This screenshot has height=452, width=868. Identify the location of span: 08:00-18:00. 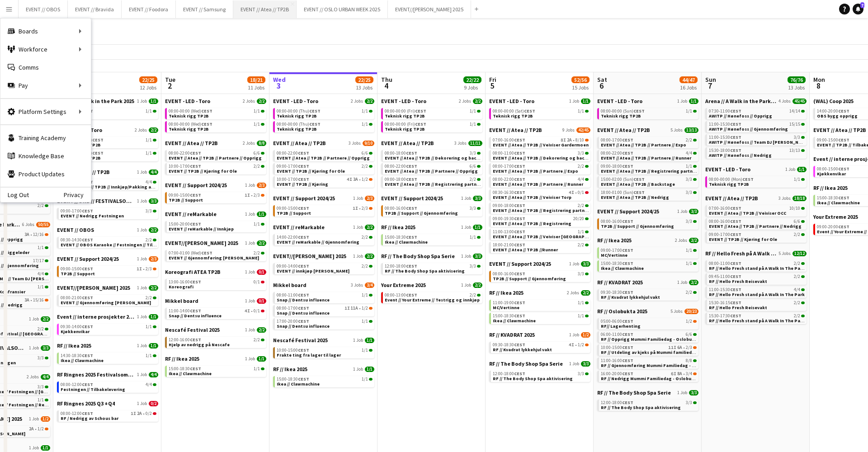
(401, 153).